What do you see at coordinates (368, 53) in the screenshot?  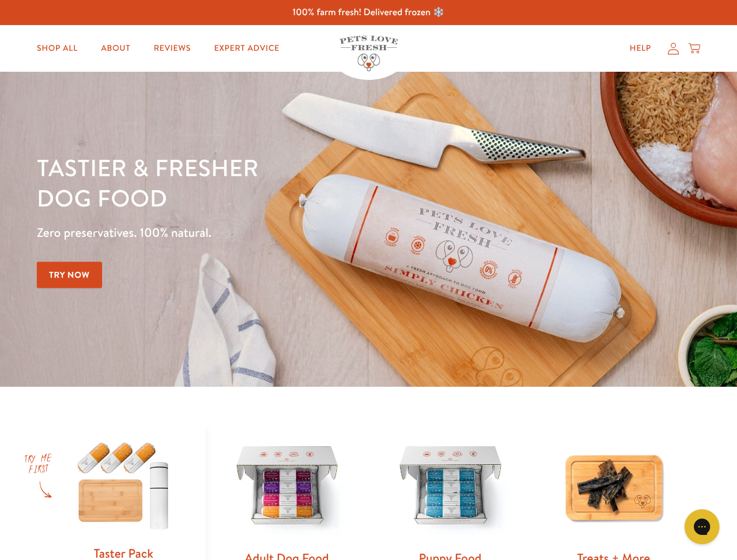 I see `img: Pets Love Fresh` at bounding box center [368, 53].